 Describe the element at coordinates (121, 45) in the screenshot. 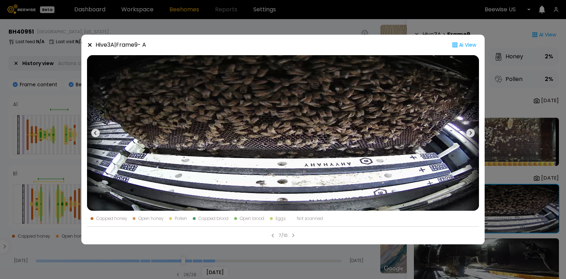

I see `div: Hive 3 A |` at that location.